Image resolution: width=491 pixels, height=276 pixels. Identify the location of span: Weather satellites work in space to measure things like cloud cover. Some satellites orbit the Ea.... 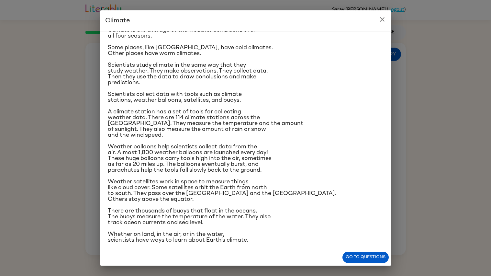
(222, 190).